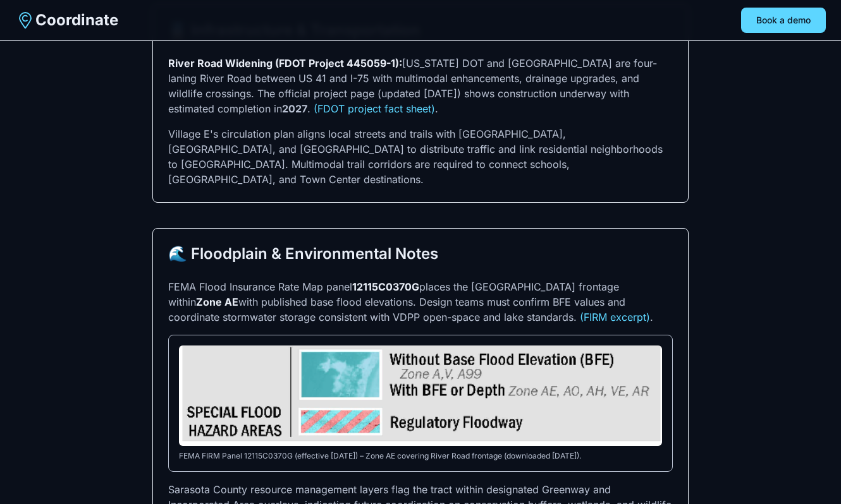 The image size is (841, 504). Describe the element at coordinates (66, 20) in the screenshot. I see `a: Coordinate` at that location.